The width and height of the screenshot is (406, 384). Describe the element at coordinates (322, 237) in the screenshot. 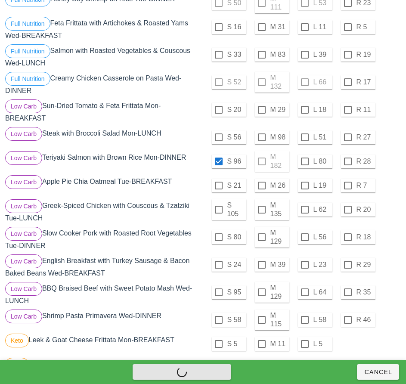

I see `label: L 56` at that location.